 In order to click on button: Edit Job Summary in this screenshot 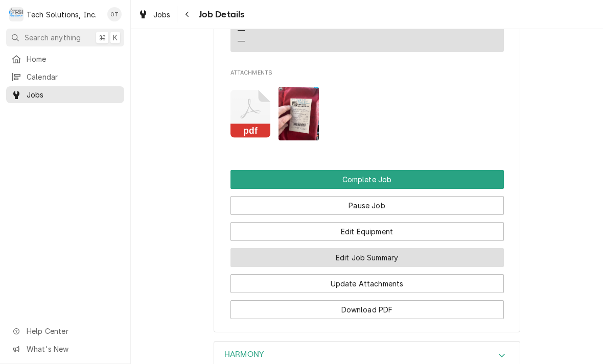, I will do `click(367, 257)`.